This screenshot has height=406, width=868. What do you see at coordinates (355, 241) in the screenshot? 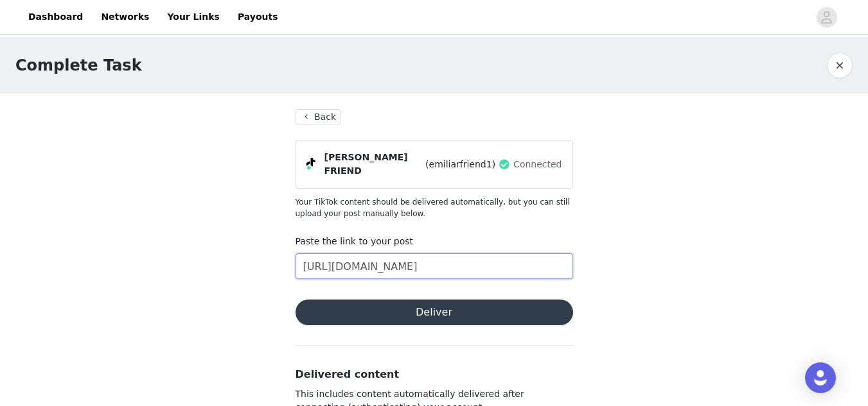
I see `label: Paste the link to your post` at bounding box center [355, 241].